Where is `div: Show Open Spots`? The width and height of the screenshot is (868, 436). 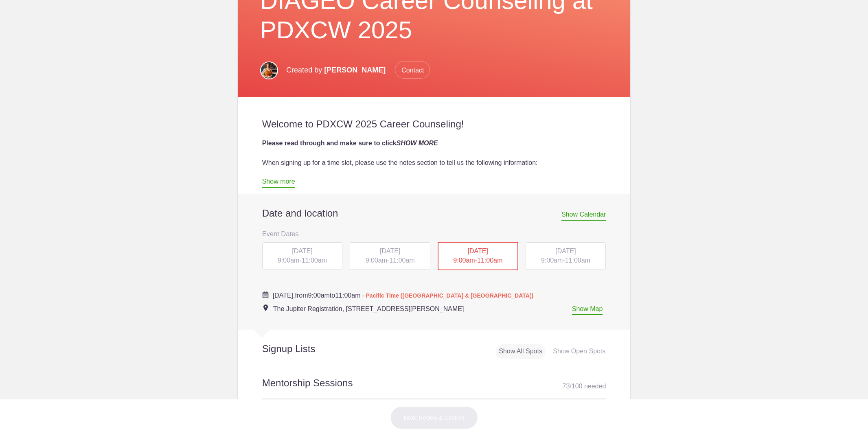
div: Show Open Spots is located at coordinates (579, 351).